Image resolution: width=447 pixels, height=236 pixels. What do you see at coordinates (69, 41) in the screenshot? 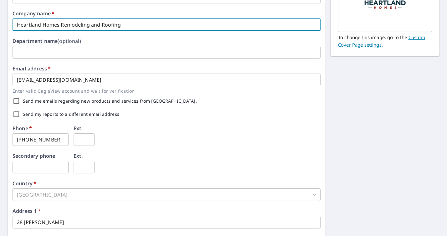
I see `b: (optional)` at bounding box center [69, 41].